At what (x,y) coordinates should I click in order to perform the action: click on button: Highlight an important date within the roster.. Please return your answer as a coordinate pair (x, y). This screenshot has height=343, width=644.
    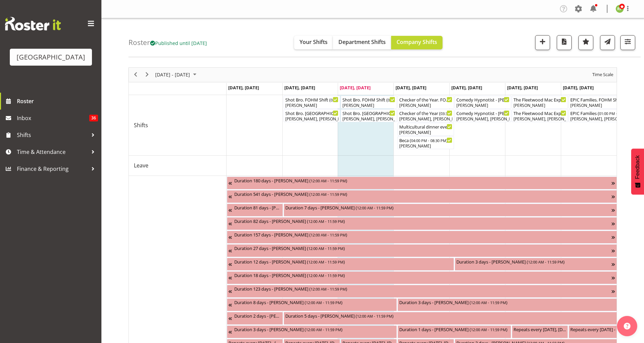
    Looking at the image, I should click on (586, 43).